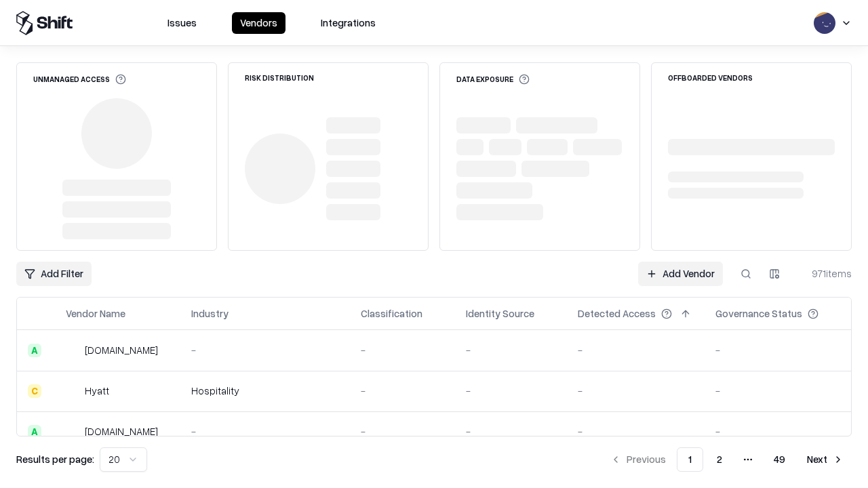 The height and width of the screenshot is (488, 868). I want to click on a: Add Vendor, so click(680, 274).